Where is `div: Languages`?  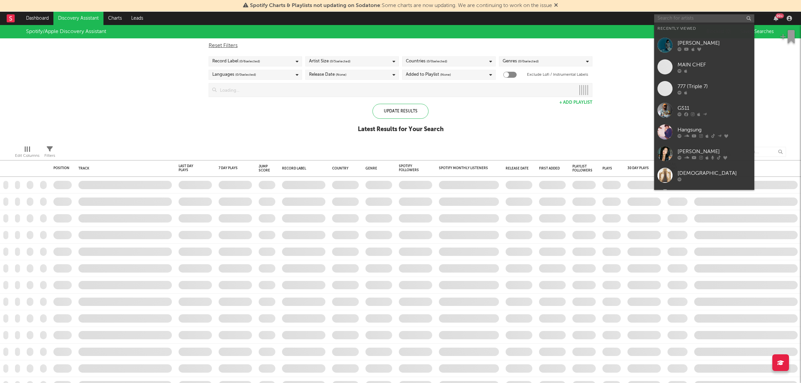
div: Languages is located at coordinates (234, 75).